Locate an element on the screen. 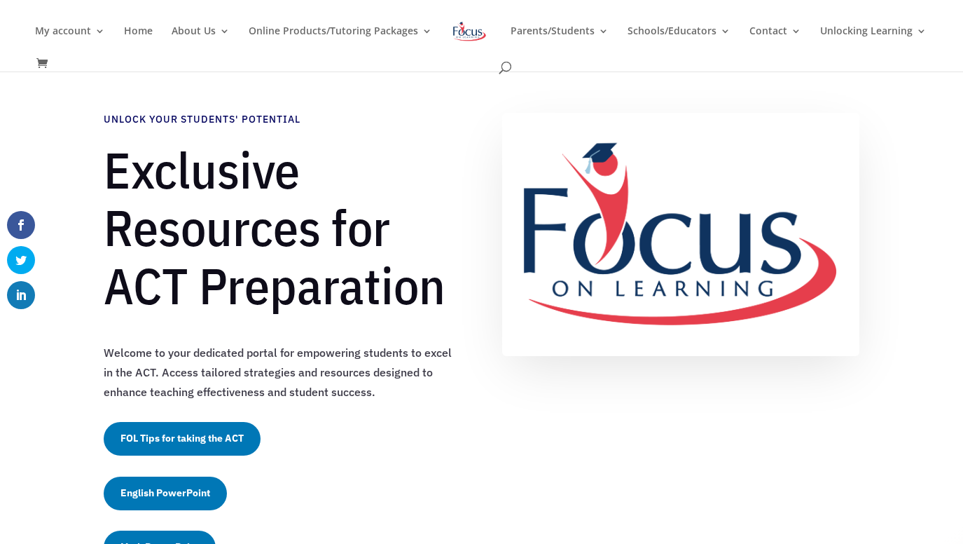  a: My account is located at coordinates (70, 42).